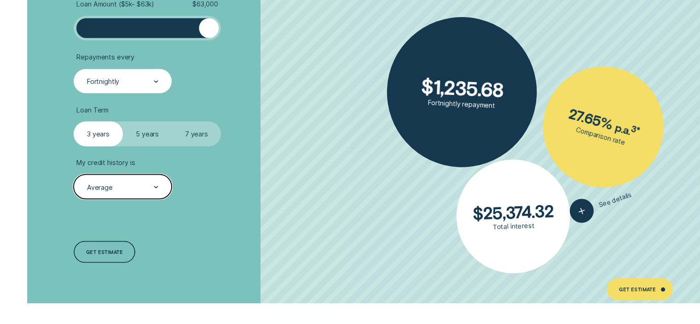 The width and height of the screenshot is (700, 324). Describe the element at coordinates (105, 57) in the screenshot. I see `span: Repayments every` at that location.